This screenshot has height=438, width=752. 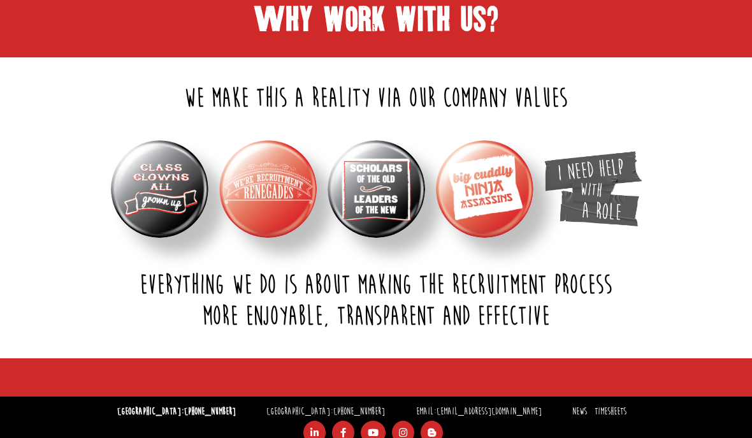 What do you see at coordinates (376, 189) in the screenshot?
I see `img: Scholars-of-the-old-badge.png` at bounding box center [376, 189].